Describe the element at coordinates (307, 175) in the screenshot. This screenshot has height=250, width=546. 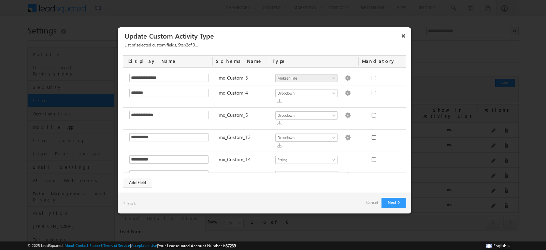
I see `a: cfs all type` at that location.